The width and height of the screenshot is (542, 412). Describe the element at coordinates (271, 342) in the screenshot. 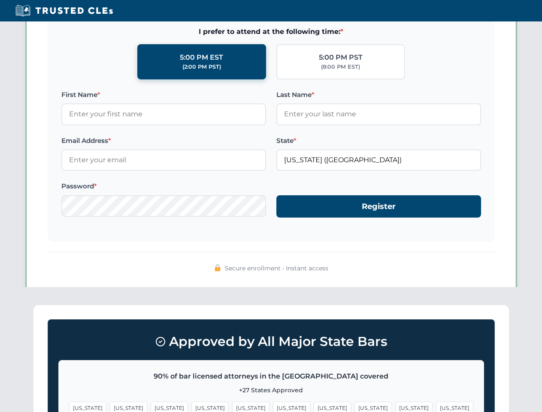

I see `h3: Approved by All Major State Bars` at that location.